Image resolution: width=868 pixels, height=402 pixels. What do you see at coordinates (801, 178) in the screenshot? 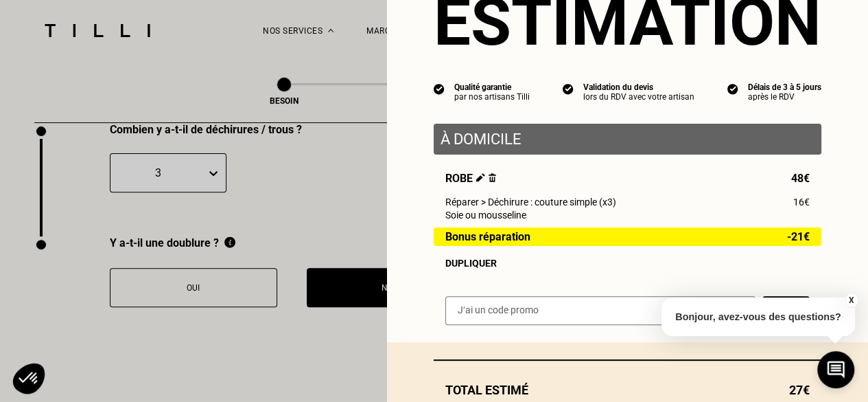
I see `span: 48€` at bounding box center [801, 178].